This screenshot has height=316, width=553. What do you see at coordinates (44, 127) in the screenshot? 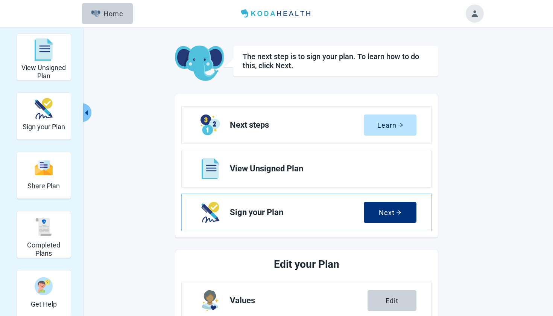
I see `h2: Sign your Plan` at bounding box center [44, 127].